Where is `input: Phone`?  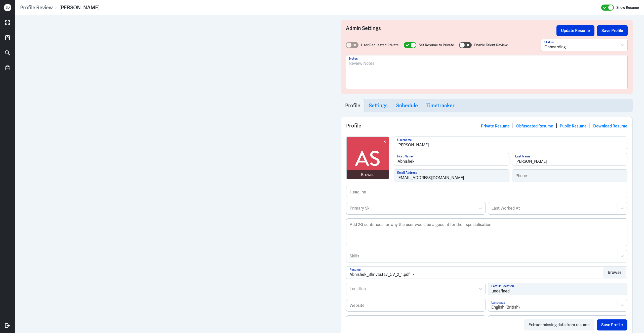 input: Phone is located at coordinates (570, 175).